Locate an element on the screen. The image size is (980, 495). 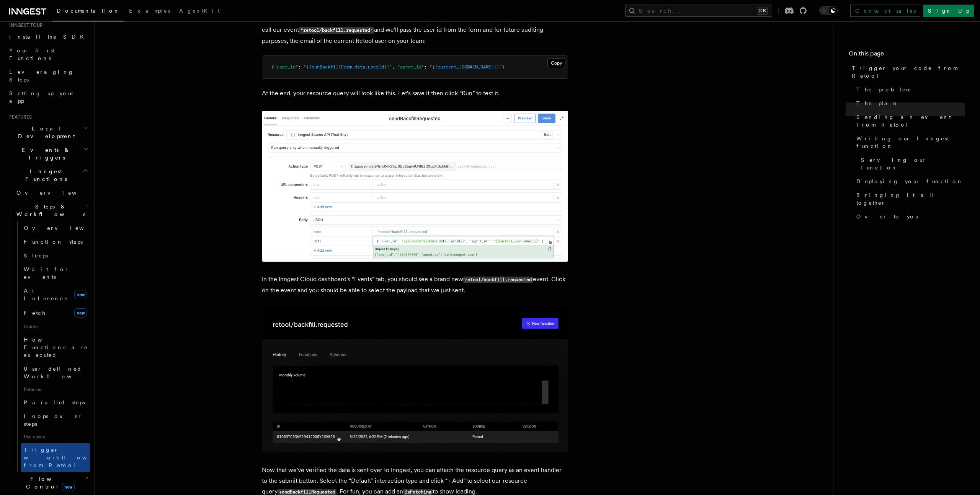
a: How Functions are executed is located at coordinates (55, 347).